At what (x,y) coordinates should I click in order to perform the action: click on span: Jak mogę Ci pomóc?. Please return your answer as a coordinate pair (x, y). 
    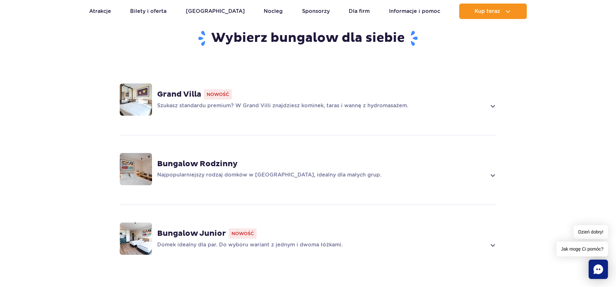
    Looking at the image, I should click on (582, 249).